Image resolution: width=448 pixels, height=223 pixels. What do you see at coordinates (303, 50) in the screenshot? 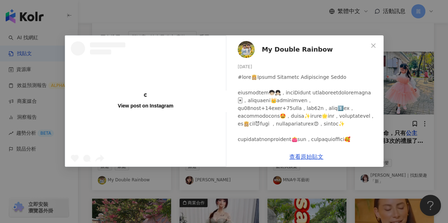
I see `a: KOL AvatarMy Double Rainbow` at bounding box center [303, 50].